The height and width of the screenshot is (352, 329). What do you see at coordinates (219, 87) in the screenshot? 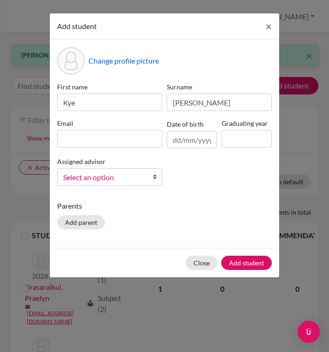
I see `label: Surname` at bounding box center [219, 87].